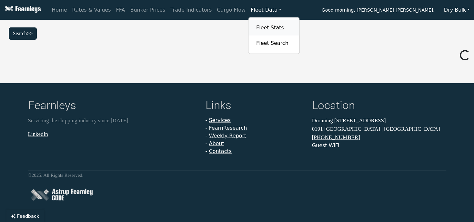  I want to click on a: FearnResearch, so click(228, 128).